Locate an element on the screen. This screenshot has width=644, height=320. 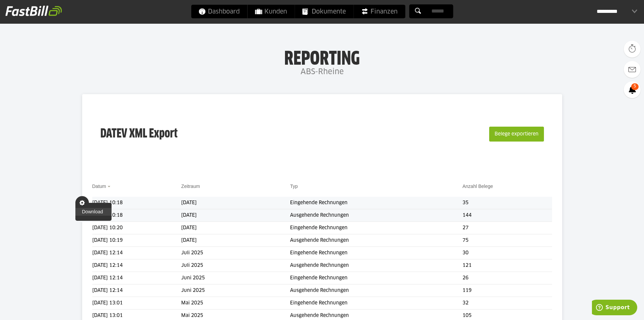
img: fastbill_logo_white.png is located at coordinates (33, 11).